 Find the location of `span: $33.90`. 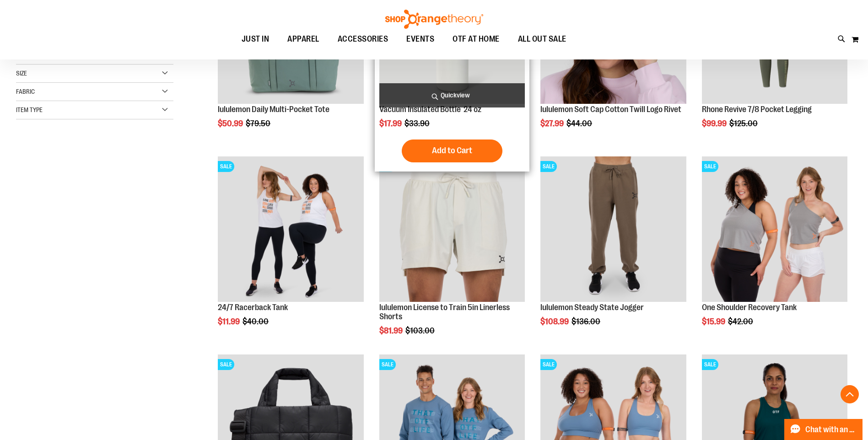

span: $33.90 is located at coordinates (418, 123).